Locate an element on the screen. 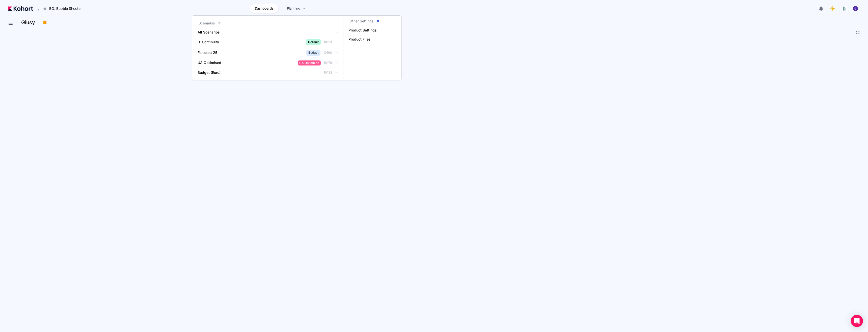  span: BO: Bubble Shooter is located at coordinates (66, 8).